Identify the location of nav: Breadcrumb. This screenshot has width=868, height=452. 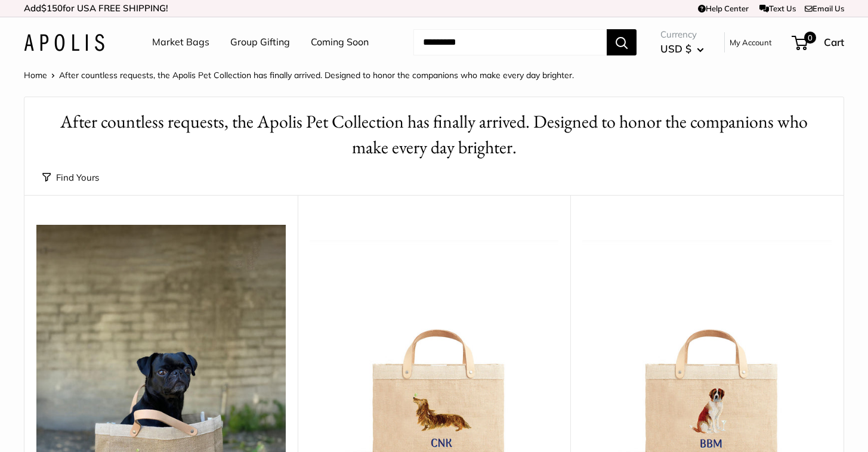
(299, 75).